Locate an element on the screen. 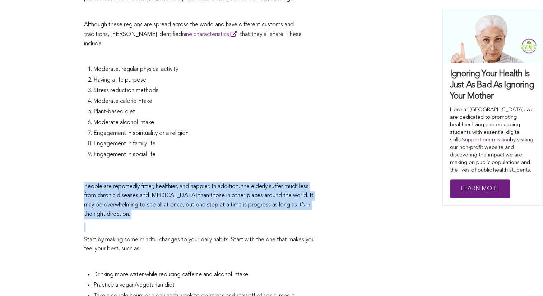  span: Stress reduction methods is located at coordinates (126, 90).